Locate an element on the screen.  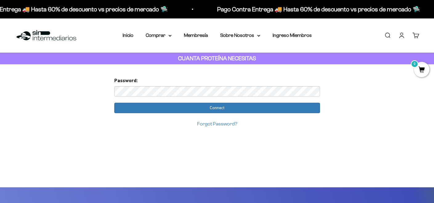
a: Membresía is located at coordinates (196, 35).